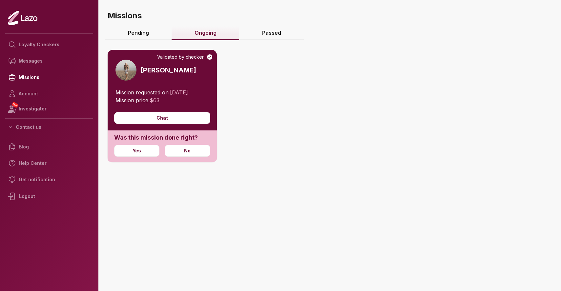 The height and width of the screenshot is (291, 561). What do you see at coordinates (49, 94) in the screenshot?
I see `a: Account` at bounding box center [49, 94].